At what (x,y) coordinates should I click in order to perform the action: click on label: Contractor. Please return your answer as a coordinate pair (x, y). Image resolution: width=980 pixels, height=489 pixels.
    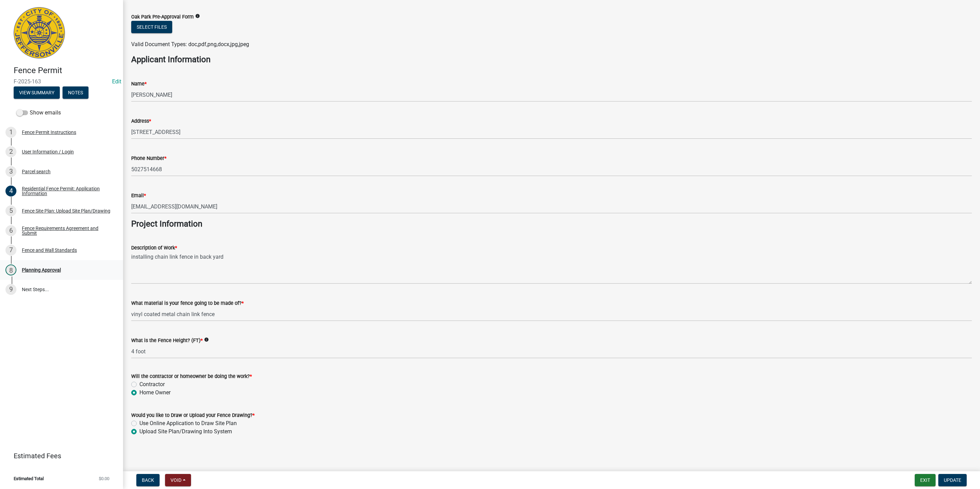
    Looking at the image, I should click on (152, 384).